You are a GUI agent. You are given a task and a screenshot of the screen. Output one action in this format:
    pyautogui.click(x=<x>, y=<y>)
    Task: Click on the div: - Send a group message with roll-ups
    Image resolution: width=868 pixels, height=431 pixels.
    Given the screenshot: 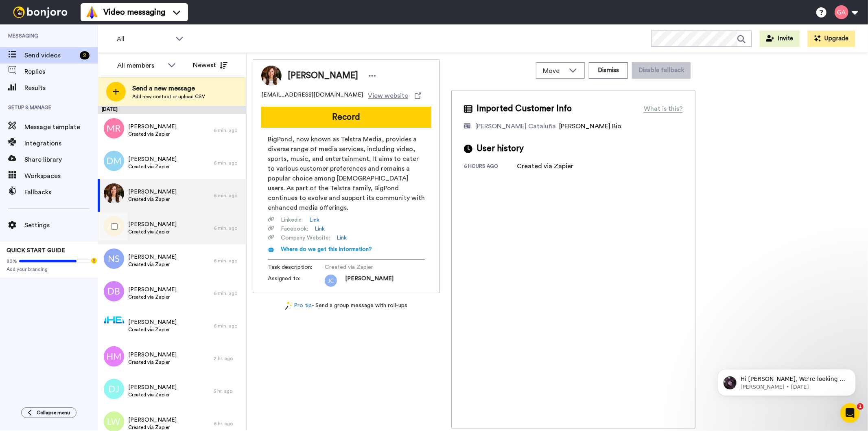 What is the action you would take?
    pyautogui.click(x=346, y=305)
    